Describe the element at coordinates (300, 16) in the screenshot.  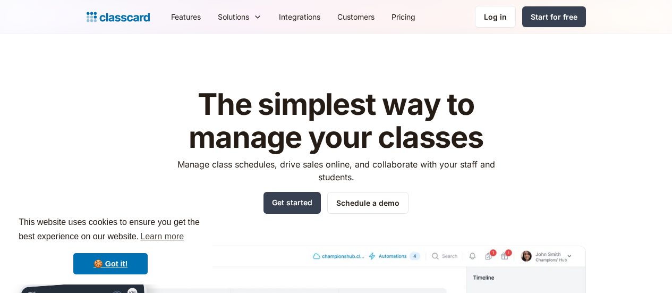
I see `a: Integrations` at that location.